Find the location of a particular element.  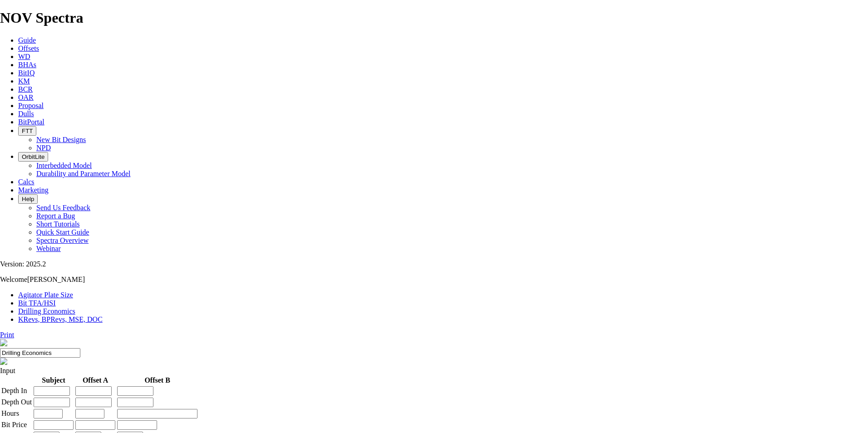

a: BitPortal is located at coordinates (31, 122).